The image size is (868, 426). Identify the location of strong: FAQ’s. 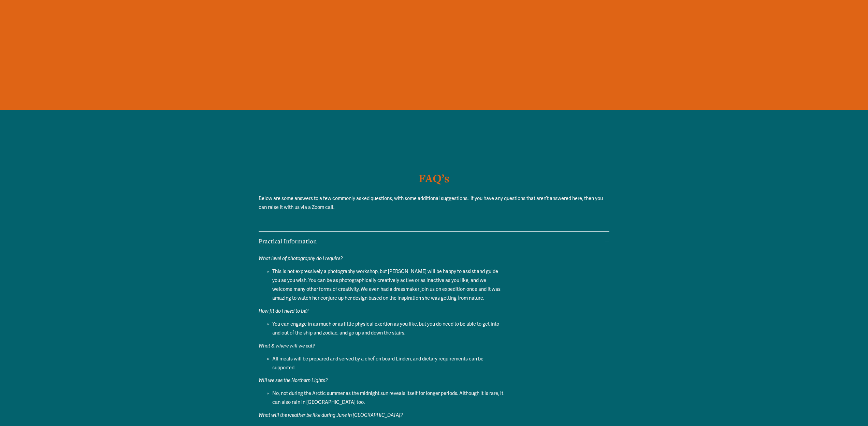
(434, 178).